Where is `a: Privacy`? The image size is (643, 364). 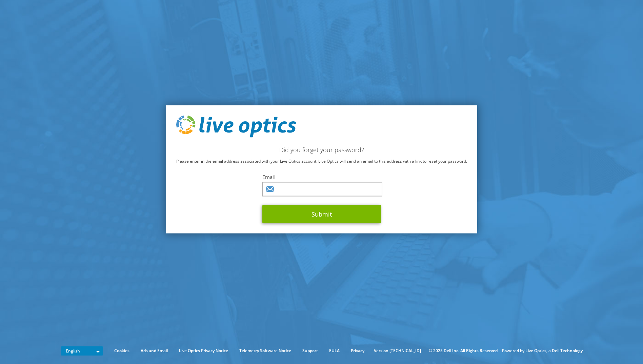 a: Privacy is located at coordinates (357, 350).